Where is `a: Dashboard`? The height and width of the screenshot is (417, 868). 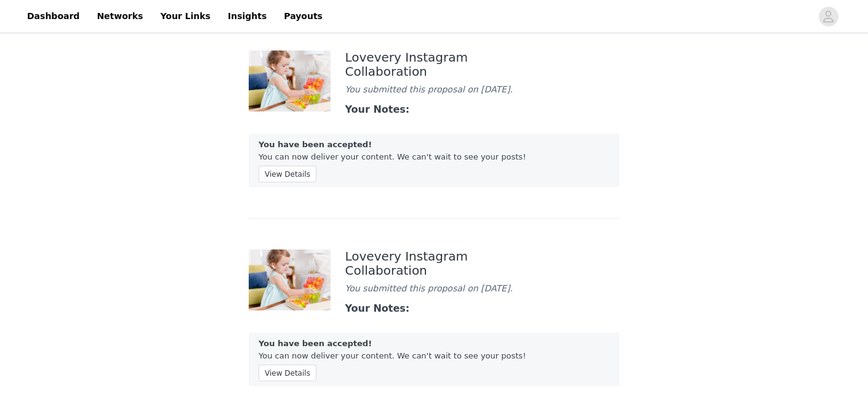 a: Dashboard is located at coordinates (53, 16).